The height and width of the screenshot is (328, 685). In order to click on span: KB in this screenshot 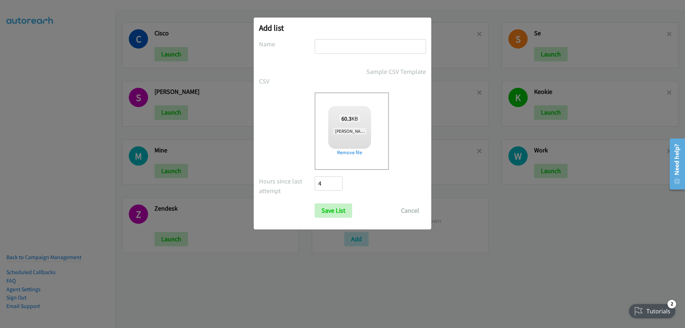, I will do `click(350, 118)`.